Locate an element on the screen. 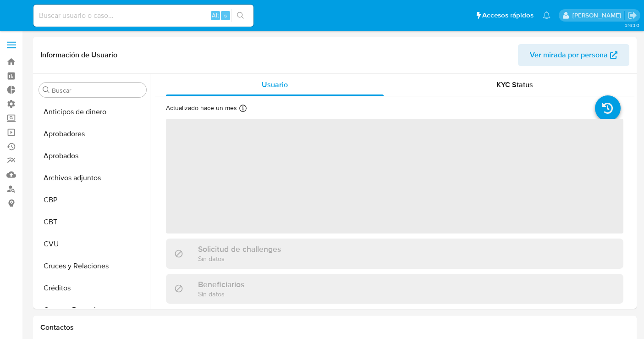 The width and height of the screenshot is (644, 339). a: Notificaciones is located at coordinates (547, 15).